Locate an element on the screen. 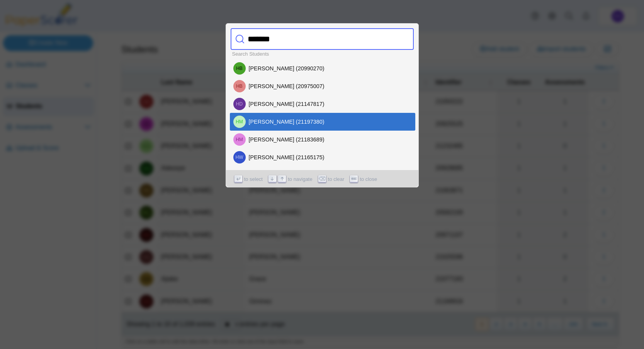 Image resolution: width=644 pixels, height=349 pixels. span: Hannah Maly is located at coordinates (239, 122).